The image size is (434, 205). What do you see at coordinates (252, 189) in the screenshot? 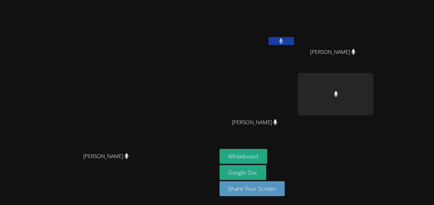
I see `button: Share Your Screen` at bounding box center [252, 189].